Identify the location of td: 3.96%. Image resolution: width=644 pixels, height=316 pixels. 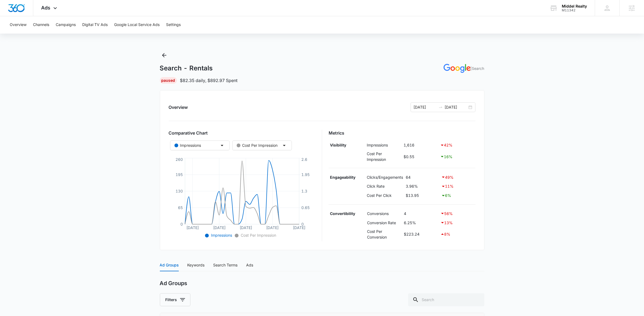
(421, 186).